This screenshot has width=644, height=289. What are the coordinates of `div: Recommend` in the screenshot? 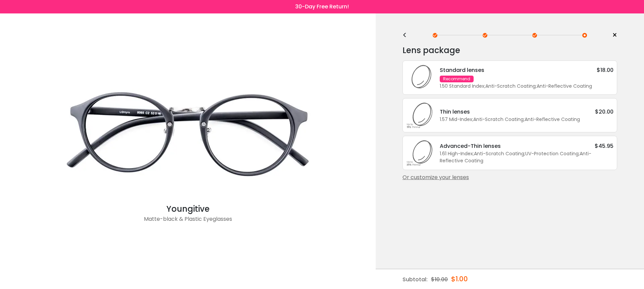 It's located at (457, 79).